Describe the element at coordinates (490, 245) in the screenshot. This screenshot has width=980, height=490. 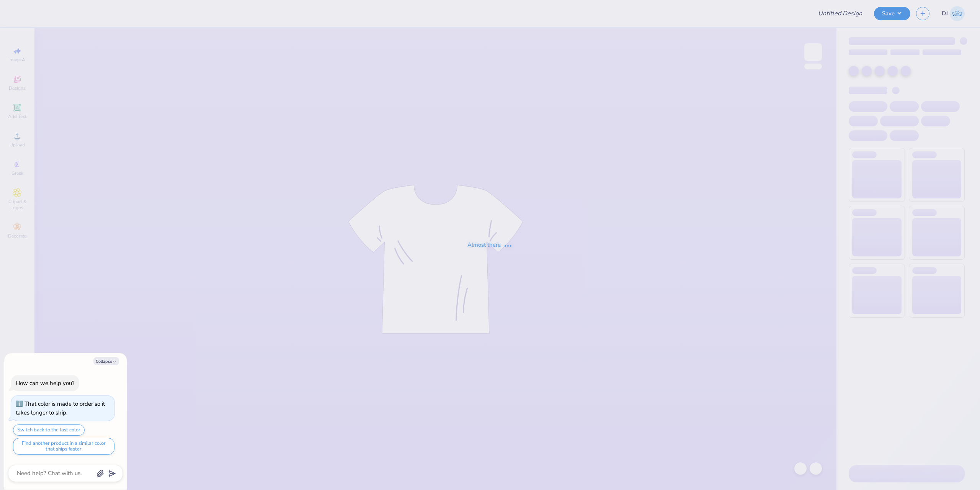
I see `div: Almost there` at that location.